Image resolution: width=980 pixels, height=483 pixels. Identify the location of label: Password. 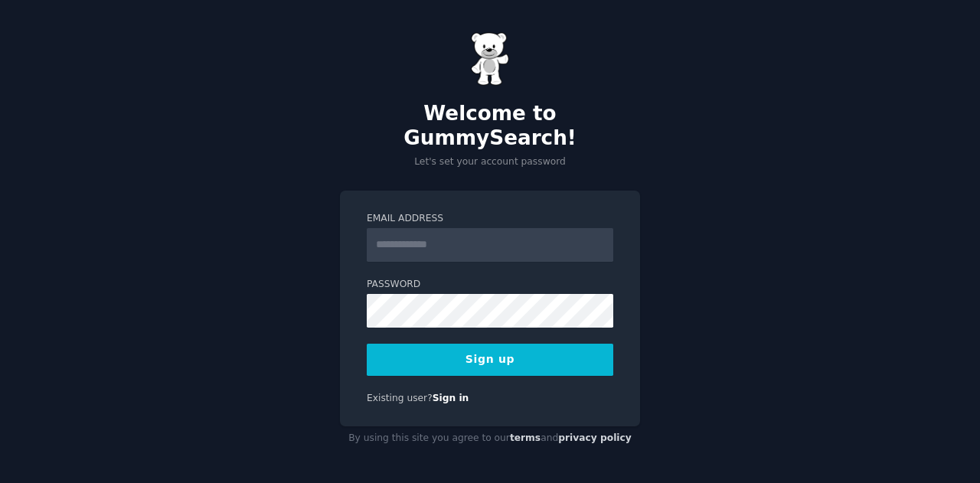
(490, 285).